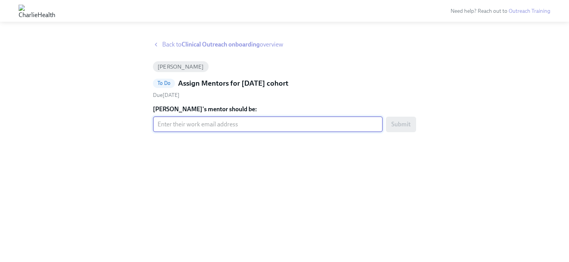  What do you see at coordinates (530, 11) in the screenshot?
I see `a: Outreach Training` at bounding box center [530, 11].